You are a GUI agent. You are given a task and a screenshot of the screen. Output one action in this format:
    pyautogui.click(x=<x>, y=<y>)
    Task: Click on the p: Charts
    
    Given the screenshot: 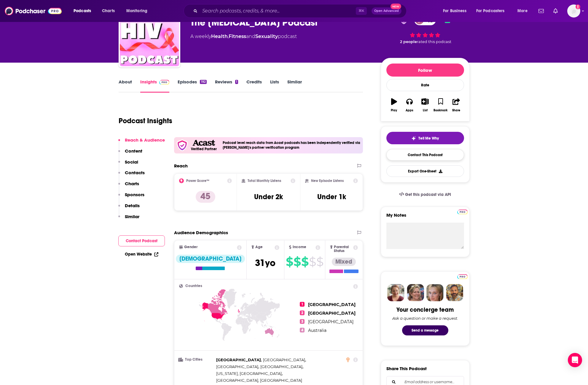 What is the action you would take?
    pyautogui.click(x=132, y=183)
    